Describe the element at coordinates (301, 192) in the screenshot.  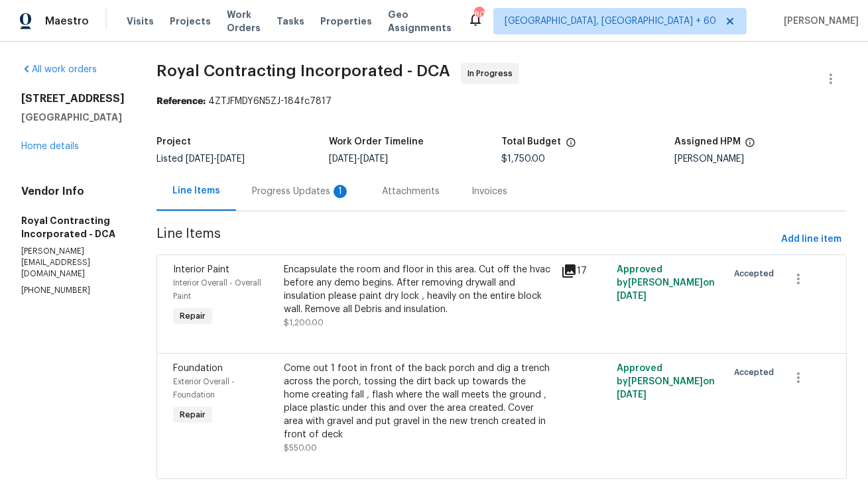
I see `div: Progress Updates` at that location.